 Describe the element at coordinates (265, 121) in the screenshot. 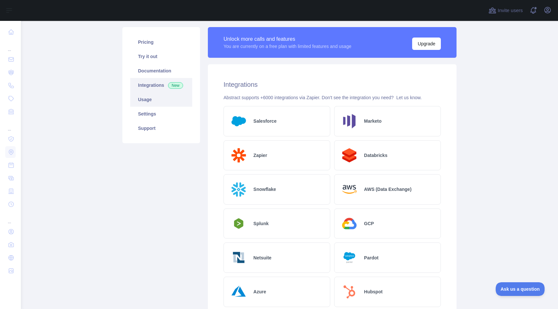

I see `h2: Salesforce` at that location.